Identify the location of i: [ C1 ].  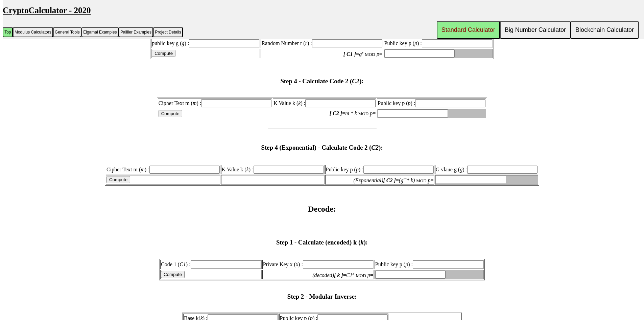
(349, 54).